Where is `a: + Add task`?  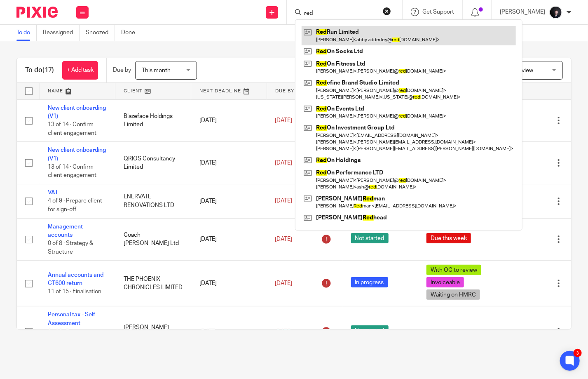 a: + Add task is located at coordinates (80, 70).